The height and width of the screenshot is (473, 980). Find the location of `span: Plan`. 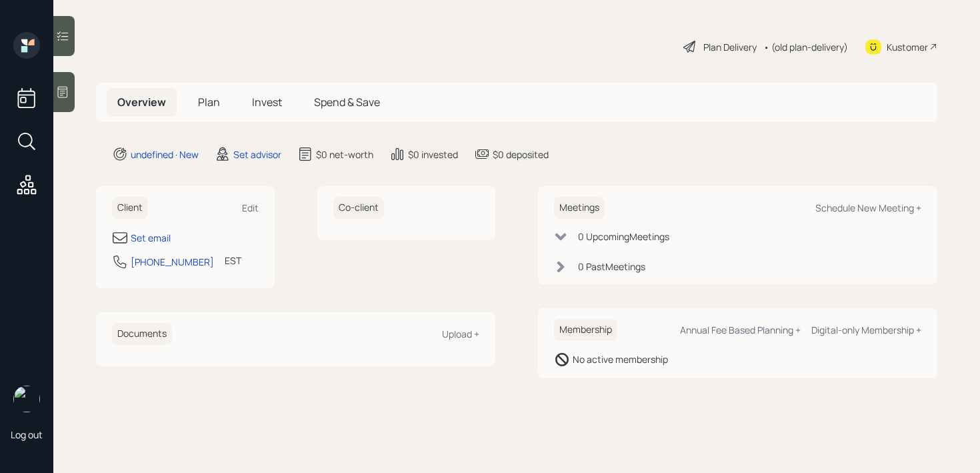

span: Plan is located at coordinates (208, 102).